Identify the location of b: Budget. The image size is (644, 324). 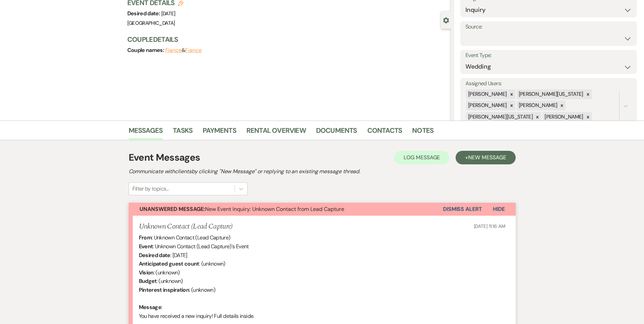
(147, 281).